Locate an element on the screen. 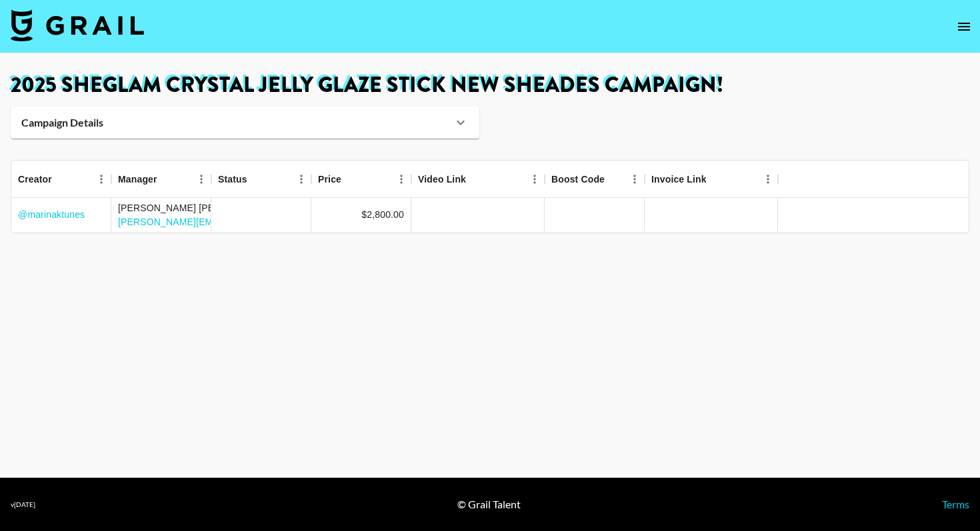  strong: Campaign Details is located at coordinates (62, 122).